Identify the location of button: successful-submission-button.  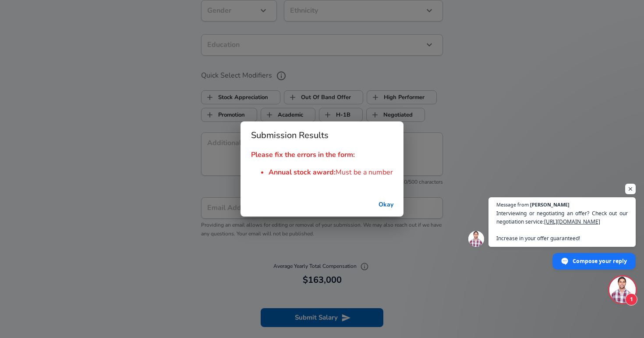
(386, 205).